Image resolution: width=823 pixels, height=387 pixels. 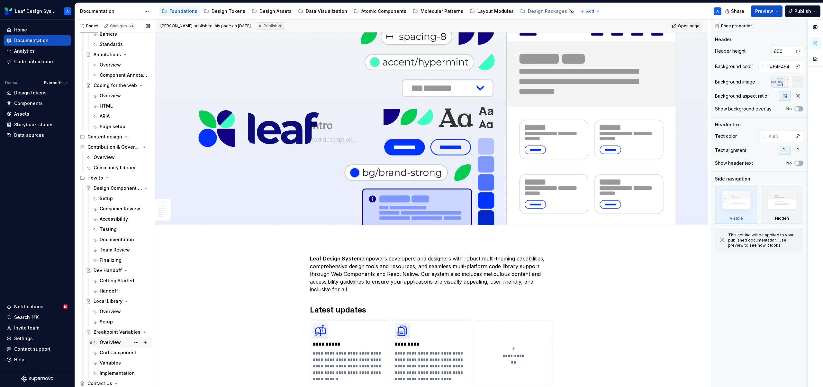 I want to click on div: How to, so click(x=95, y=178).